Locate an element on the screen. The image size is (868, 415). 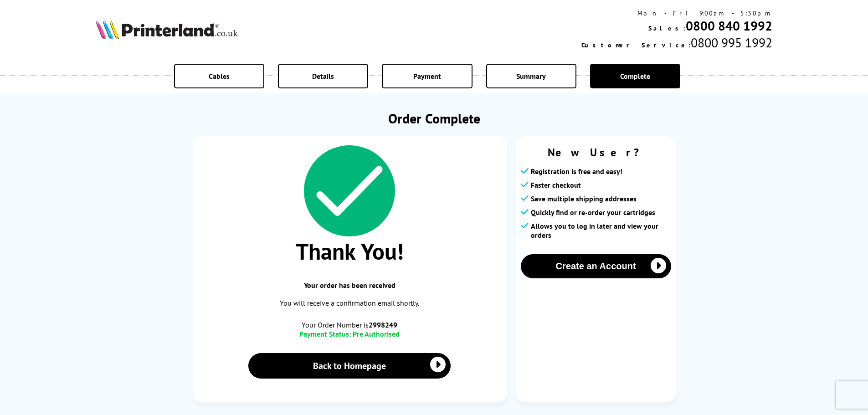
img: Printerland Logo is located at coordinates (167, 29).